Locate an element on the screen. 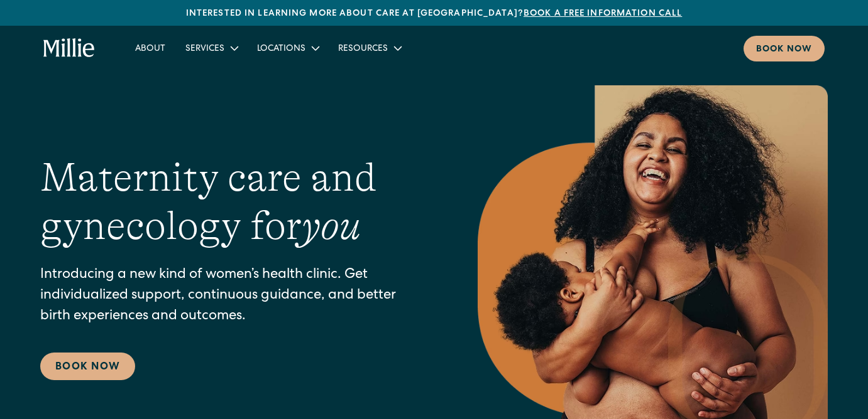 The image size is (868, 419). a: Book a free information call is located at coordinates (603, 14).